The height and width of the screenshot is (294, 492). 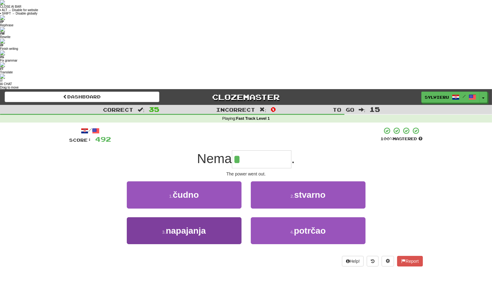 What do you see at coordinates (308, 231) in the screenshot?
I see `button: 4.potrčao` at bounding box center [308, 231].